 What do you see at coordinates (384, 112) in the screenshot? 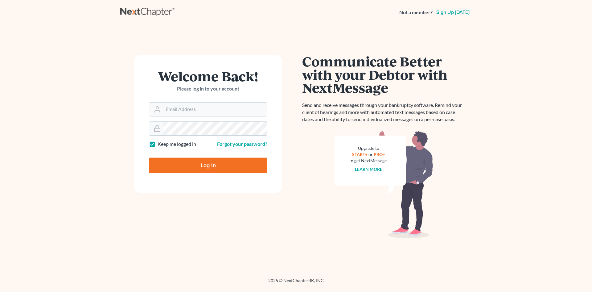
I see `p: Send and receive messages through your bankruptcy software. Remind your client of hearings and mo...` at bounding box center [384, 112].